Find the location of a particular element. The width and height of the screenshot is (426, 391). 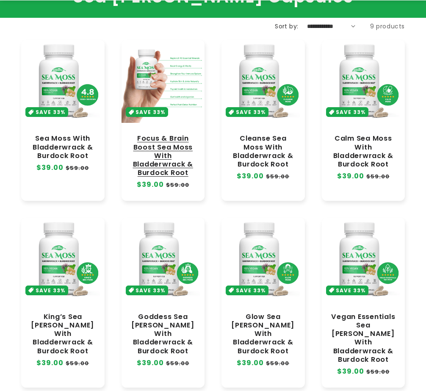

a: Calm Sea Moss With Bladderwrack & Burdock Root is located at coordinates (363, 151).